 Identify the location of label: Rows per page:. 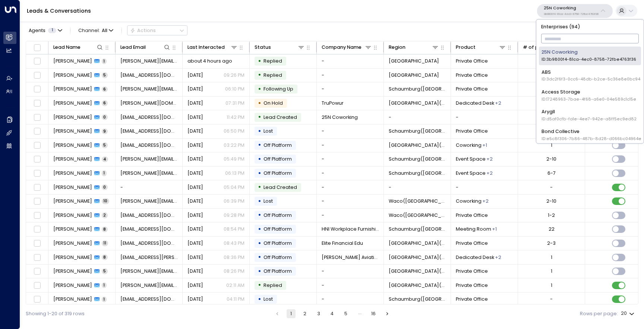
(599, 314).